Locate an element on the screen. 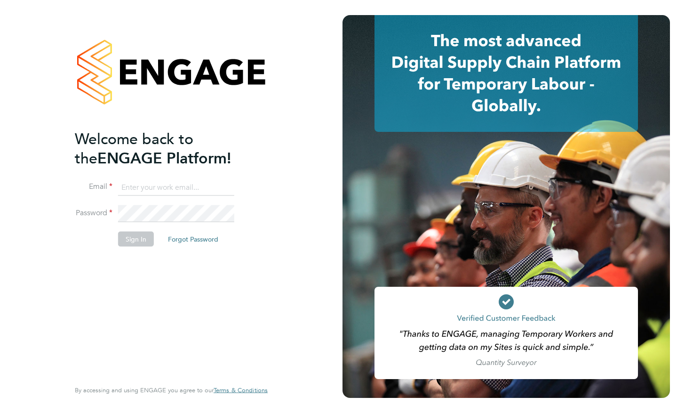  h2: ENGAGE Platform! is located at coordinates (167, 148).